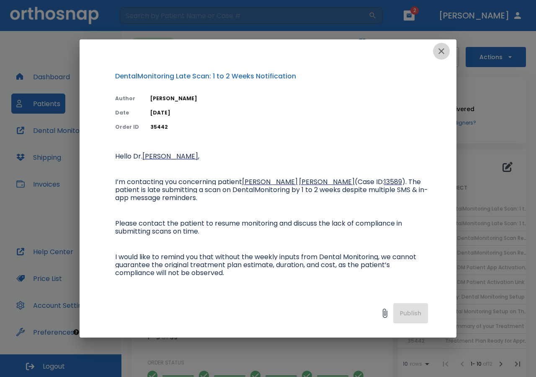 This screenshot has width=536, height=377. I want to click on a: 13589, so click(393, 182).